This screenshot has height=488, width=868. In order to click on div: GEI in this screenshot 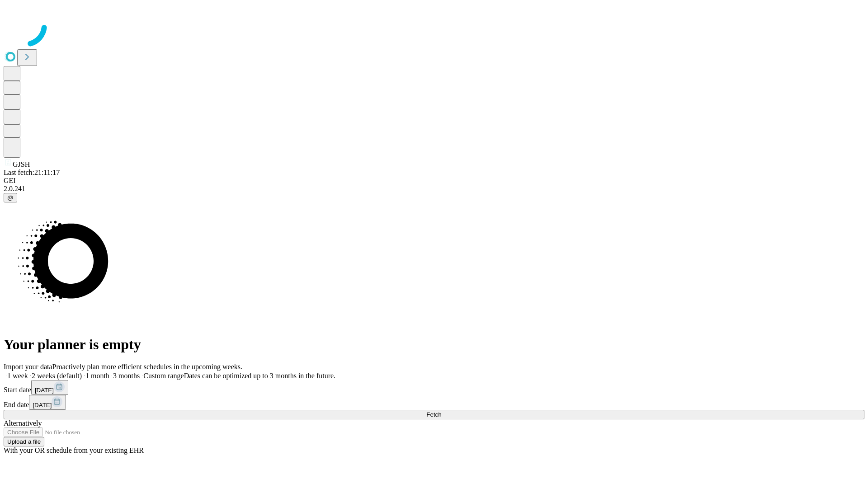, I will do `click(434, 181)`.